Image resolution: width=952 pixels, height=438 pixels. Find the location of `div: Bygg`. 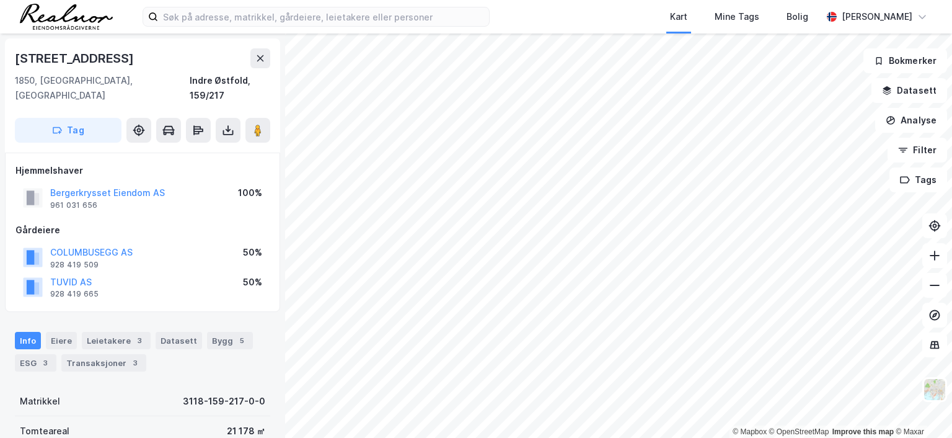

div: Bygg is located at coordinates (230, 340).